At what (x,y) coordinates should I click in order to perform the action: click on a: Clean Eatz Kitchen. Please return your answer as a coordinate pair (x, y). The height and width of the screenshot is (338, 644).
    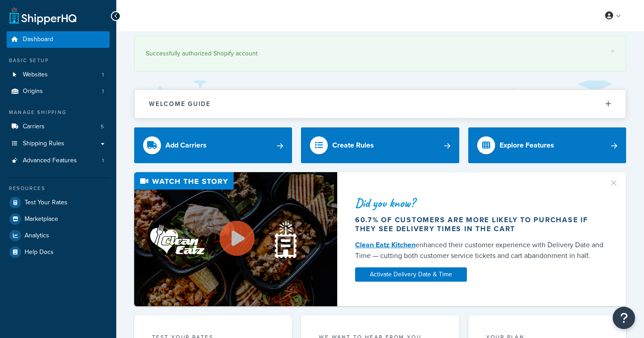
    Looking at the image, I should click on (385, 245).